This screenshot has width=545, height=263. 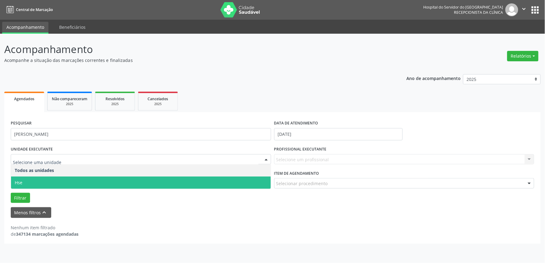 I want to click on span: Todos as unidades, so click(x=34, y=170).